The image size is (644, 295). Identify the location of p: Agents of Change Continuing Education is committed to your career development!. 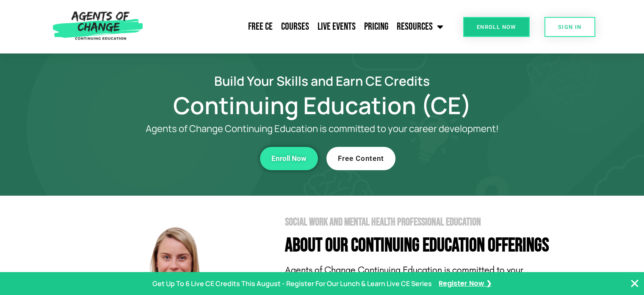
(322, 129).